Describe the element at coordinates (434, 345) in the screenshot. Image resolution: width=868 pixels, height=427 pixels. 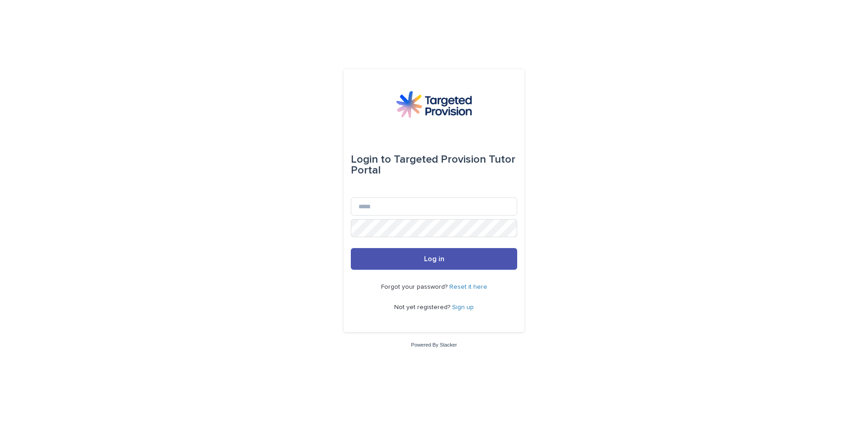
I see `a: Powered By Stacker` at that location.